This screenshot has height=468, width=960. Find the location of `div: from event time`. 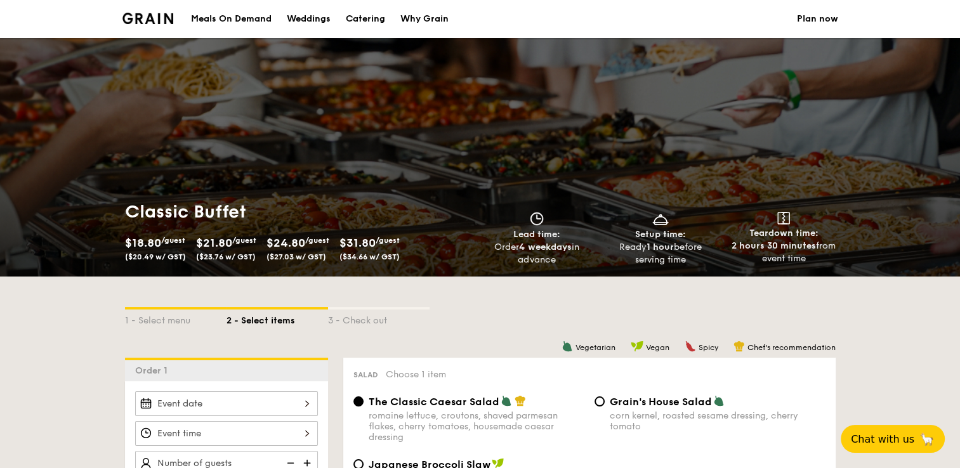

div: from event time is located at coordinates (784, 253).